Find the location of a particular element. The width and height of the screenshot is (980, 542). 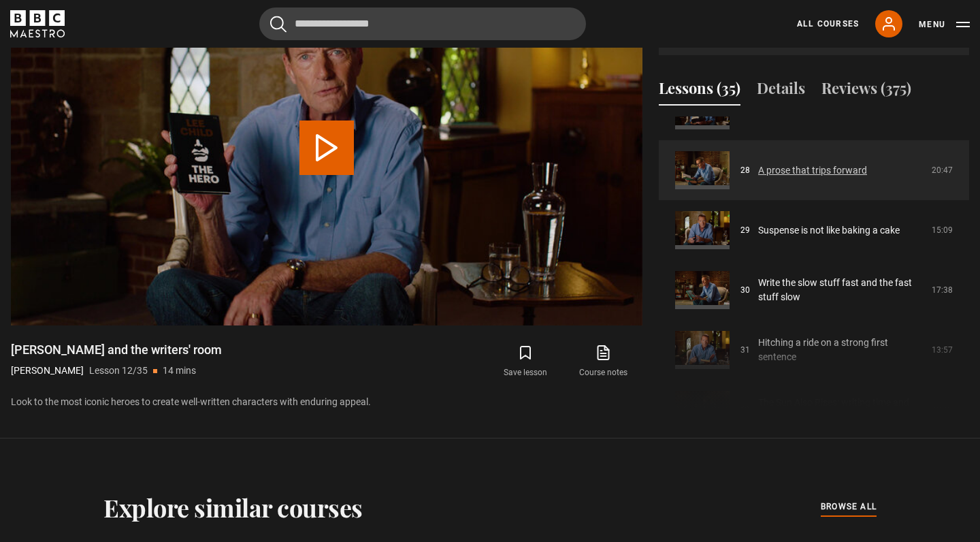

a: A prose that trips forward is located at coordinates (813, 170).